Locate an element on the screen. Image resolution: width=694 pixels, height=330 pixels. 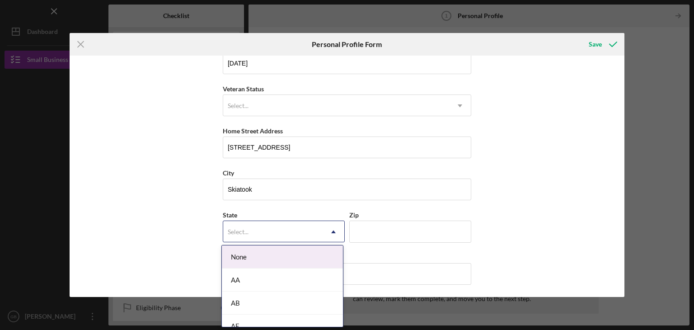
label: City is located at coordinates (228, 173).